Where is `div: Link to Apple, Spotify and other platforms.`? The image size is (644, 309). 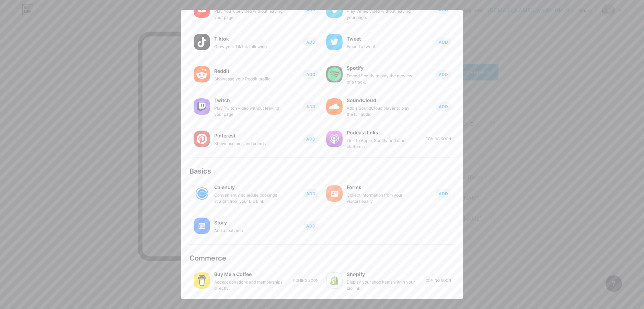
div: Link to Apple, Spotify and other platforms. is located at coordinates (381, 144).